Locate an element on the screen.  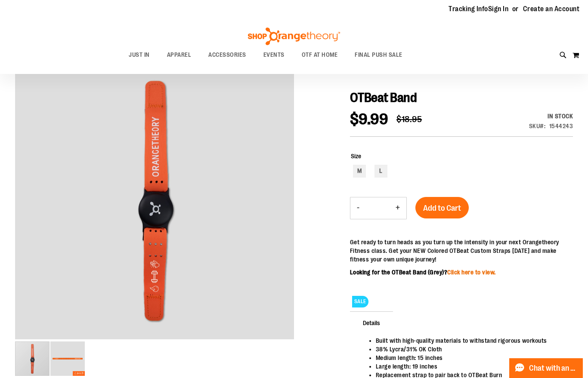
a: Sign In is located at coordinates (498, 9).